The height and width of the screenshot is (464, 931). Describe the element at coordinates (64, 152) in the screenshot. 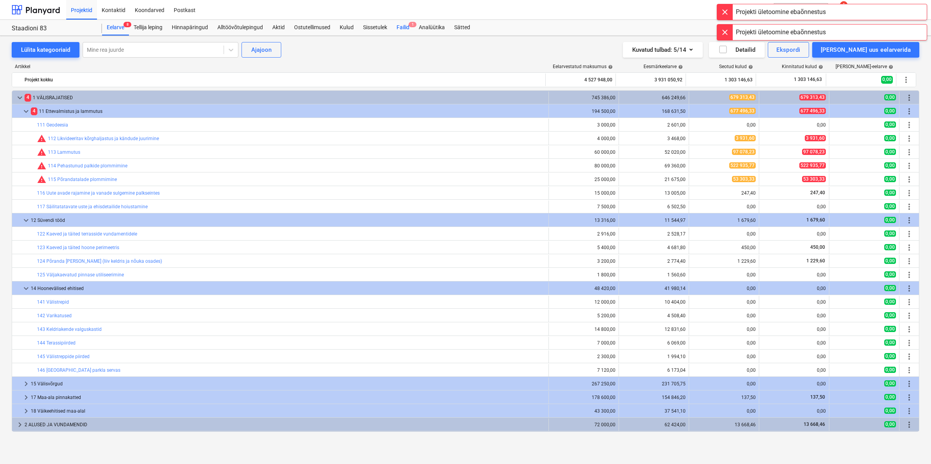

I see `a: 113 Lammutus` at that location.